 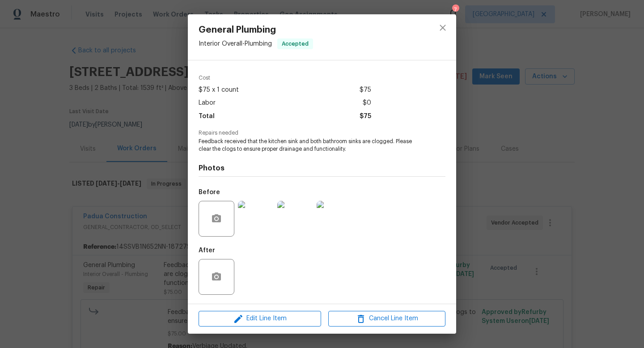 What do you see at coordinates (310, 145) in the screenshot?
I see `span: Feedback received that the kitchen sink and both bathroom sinks are clogged. Please clear the clo...` at bounding box center [310, 145].